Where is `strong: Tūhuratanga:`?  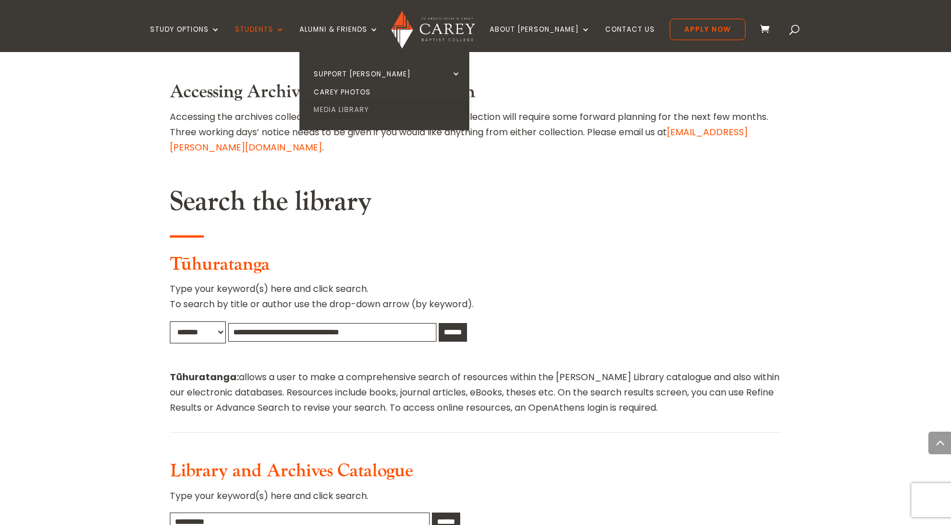 strong: Tūhuratanga: is located at coordinates (204, 377).